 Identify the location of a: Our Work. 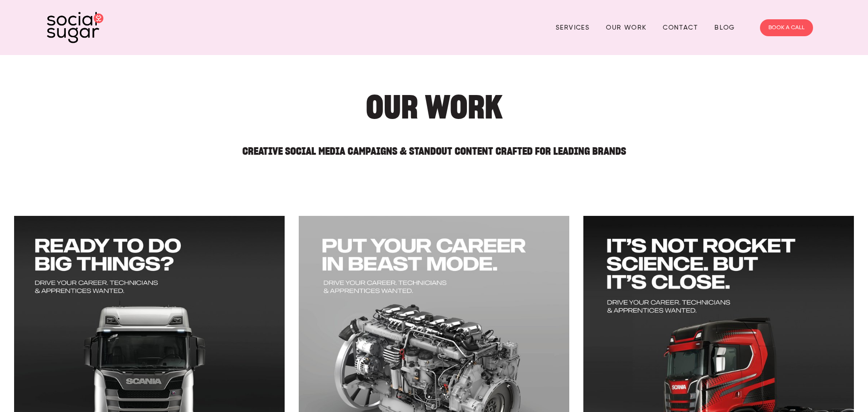
(627, 27).